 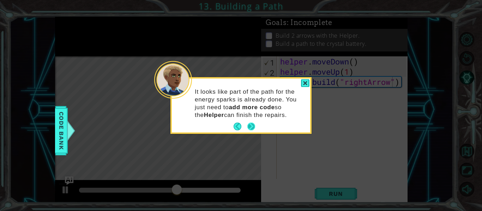 What do you see at coordinates (61, 131) in the screenshot?
I see `span: Code Bank` at bounding box center [61, 131].